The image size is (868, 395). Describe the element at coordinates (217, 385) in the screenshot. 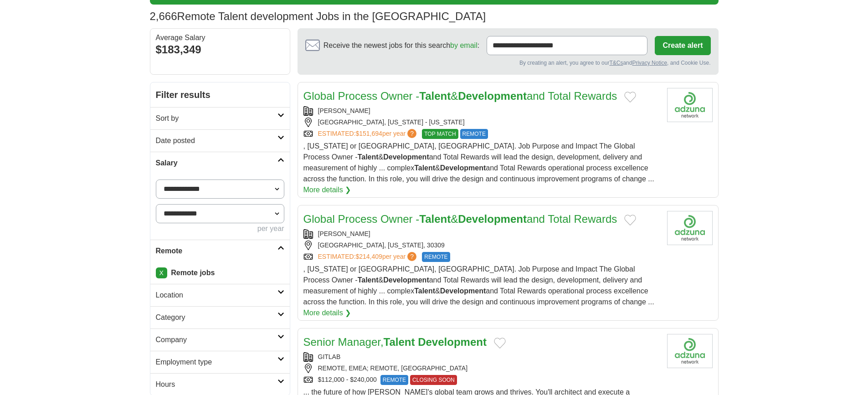

I see `h2: Hours` at that location.